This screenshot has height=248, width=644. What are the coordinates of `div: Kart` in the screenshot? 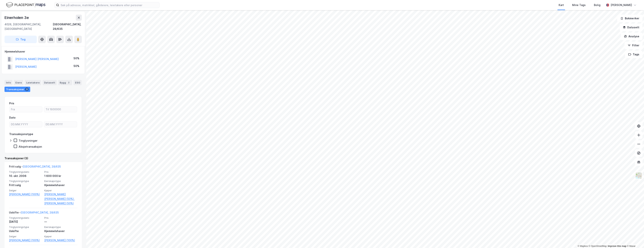 It's located at (561, 5).